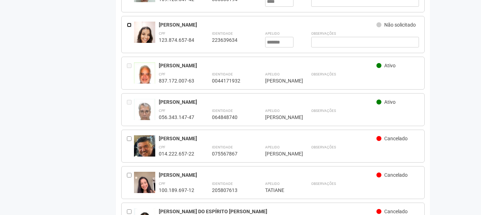  Describe the element at coordinates (230, 154) in the screenshot. I see `div: 075567867` at that location.